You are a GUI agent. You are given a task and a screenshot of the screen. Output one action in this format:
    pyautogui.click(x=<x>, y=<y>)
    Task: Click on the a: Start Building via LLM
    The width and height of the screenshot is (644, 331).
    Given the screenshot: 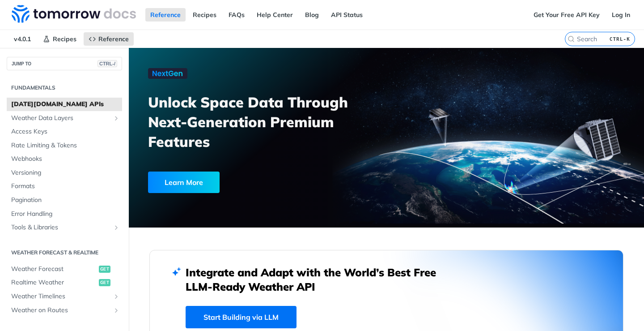 What is the action you would take?
    pyautogui.click(x=241, y=317)
    